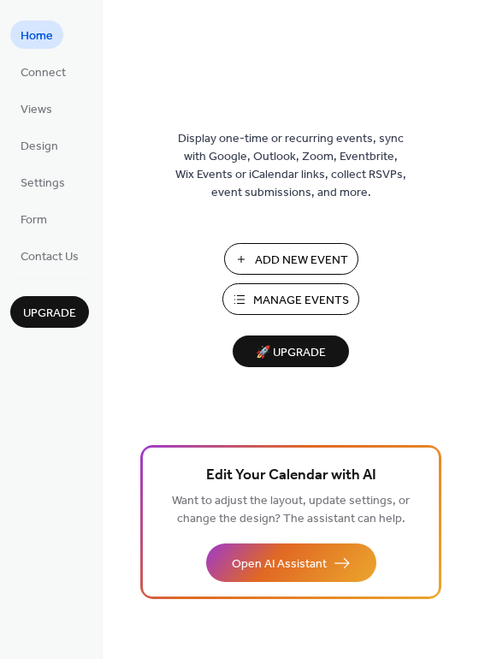 The image size is (479, 659). I want to click on span: Open AI Assistant, so click(279, 564).